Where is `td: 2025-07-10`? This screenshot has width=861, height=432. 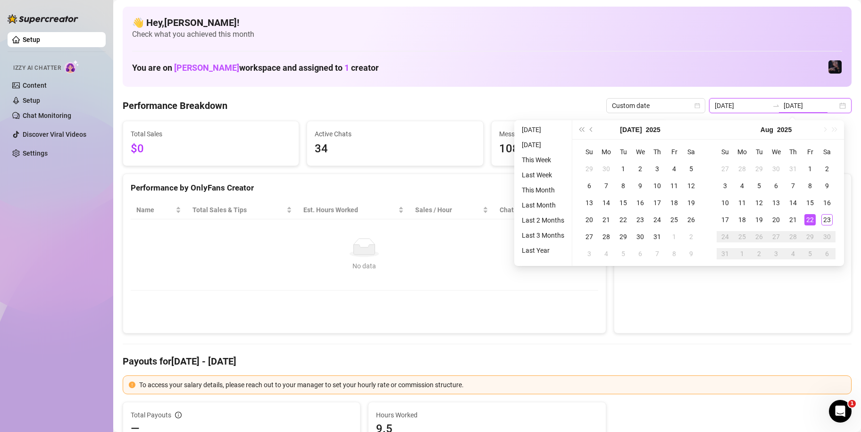 td: 2025-07-10 is located at coordinates (657, 186).